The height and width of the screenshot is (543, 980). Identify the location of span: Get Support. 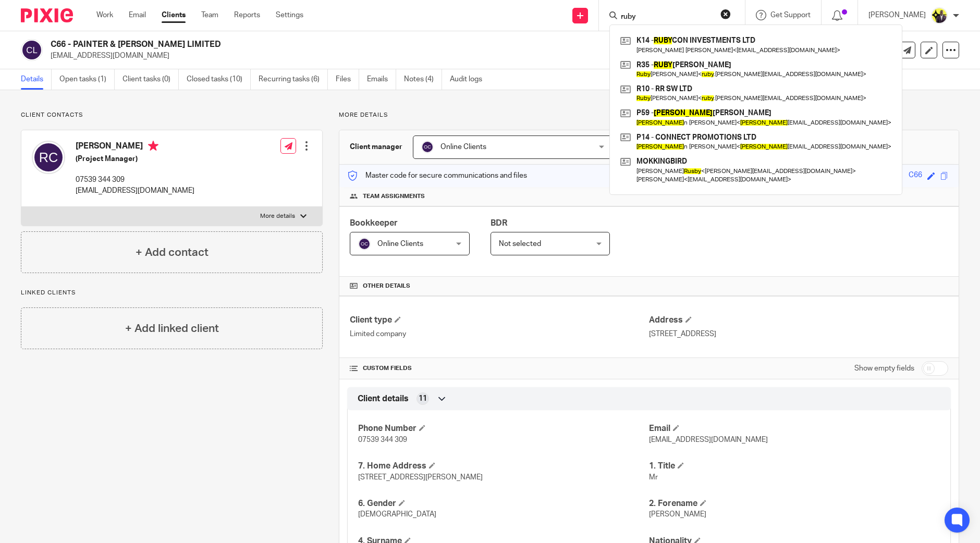
(791, 15).